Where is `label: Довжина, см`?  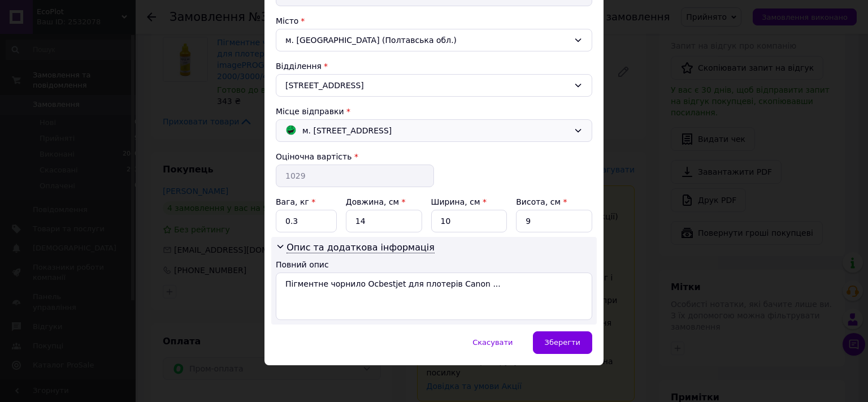
label: Довжина, см is located at coordinates (376, 202).